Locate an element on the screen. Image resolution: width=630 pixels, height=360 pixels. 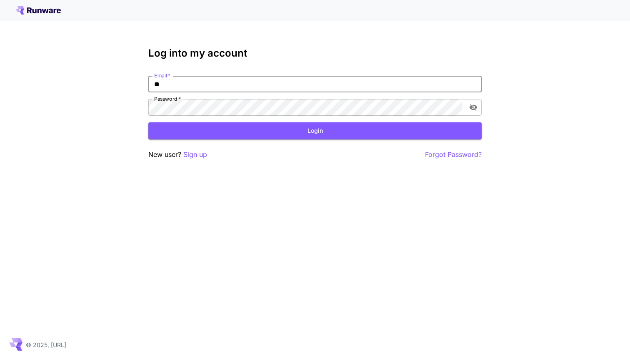
button: Forgot Password? is located at coordinates (453, 155).